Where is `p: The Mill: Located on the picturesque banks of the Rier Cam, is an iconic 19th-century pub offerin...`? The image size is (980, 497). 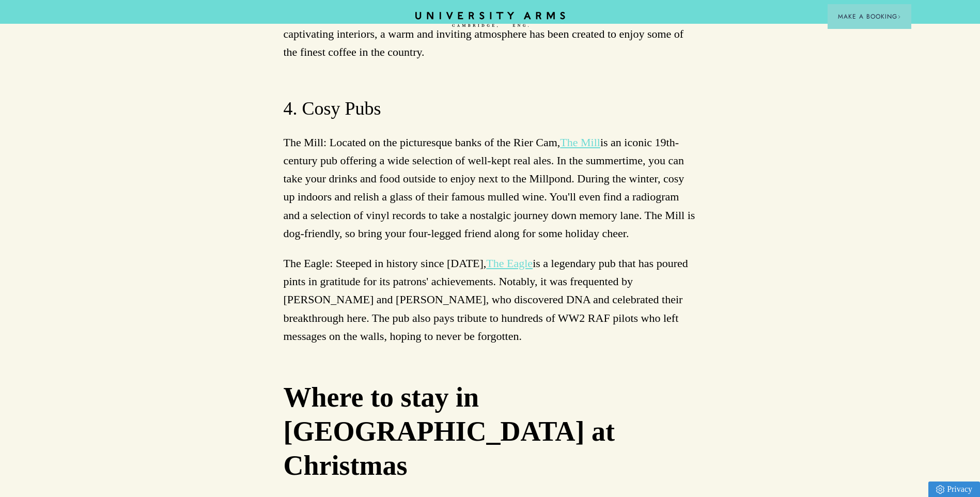 p: The Mill: Located on the picturesque banks of the Rier Cam, is an iconic 19th-century pub offerin... is located at coordinates (491, 188).